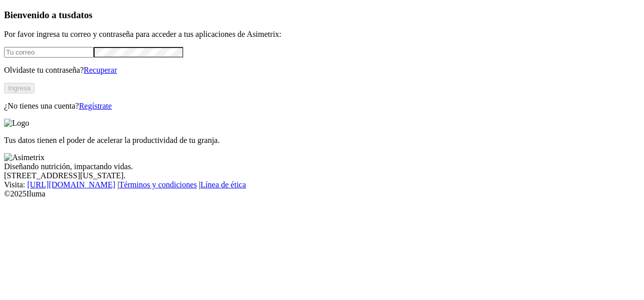 This screenshot has height=300, width=644. Describe the element at coordinates (17, 124) in the screenshot. I see `img: Logo` at that location.